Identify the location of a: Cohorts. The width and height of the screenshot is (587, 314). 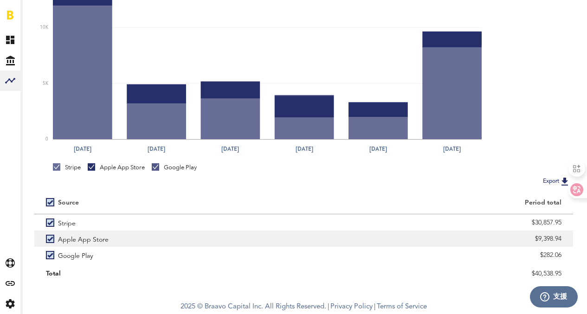
(27, 101).